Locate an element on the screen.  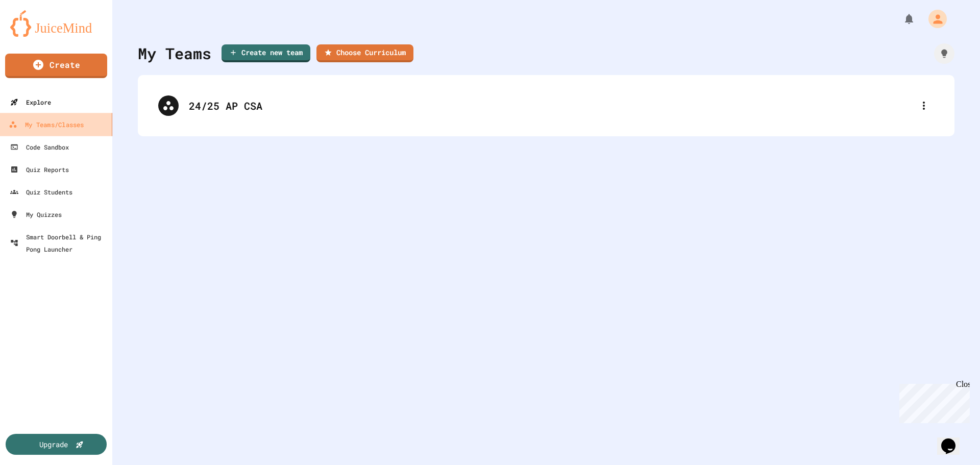
div: Chat with us now!Close is located at coordinates (37, 34).